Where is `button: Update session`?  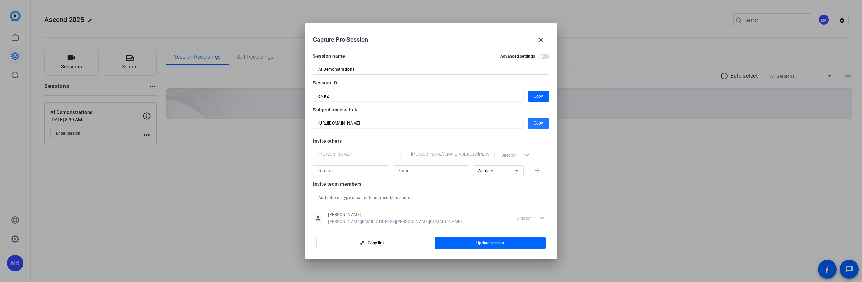 button: Update session is located at coordinates (491, 243).